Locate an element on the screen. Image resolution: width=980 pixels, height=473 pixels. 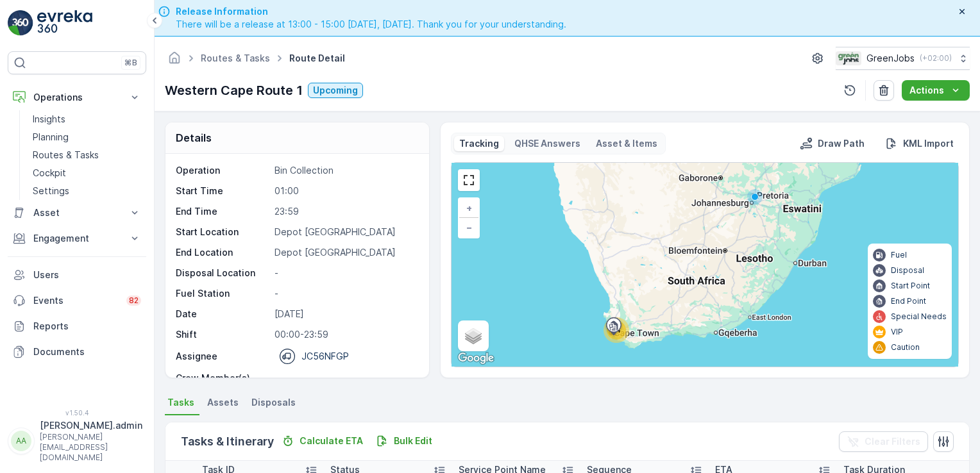
p: Details is located at coordinates (194, 138).